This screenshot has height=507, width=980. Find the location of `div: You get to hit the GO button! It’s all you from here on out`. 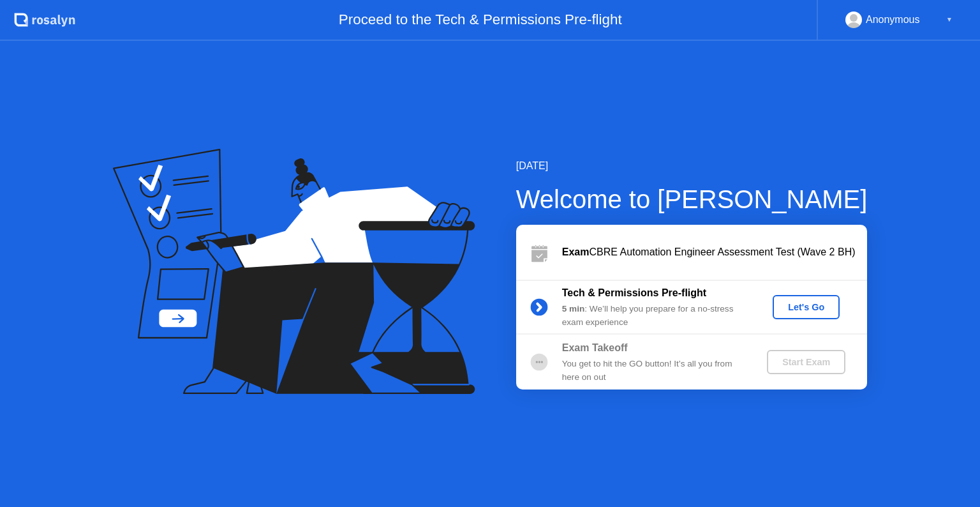

div: You get to hit the GO button! It’s all you from here on out is located at coordinates (654, 371).